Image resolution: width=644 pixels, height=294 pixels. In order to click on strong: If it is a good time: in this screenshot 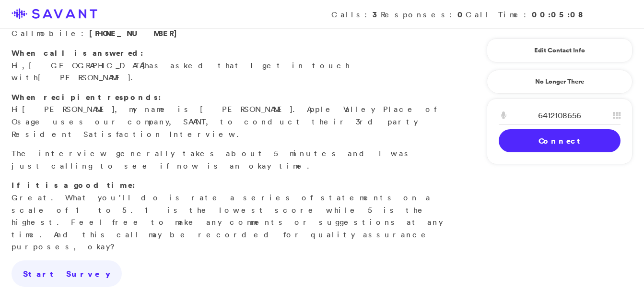, I will do `click(73, 185)`.